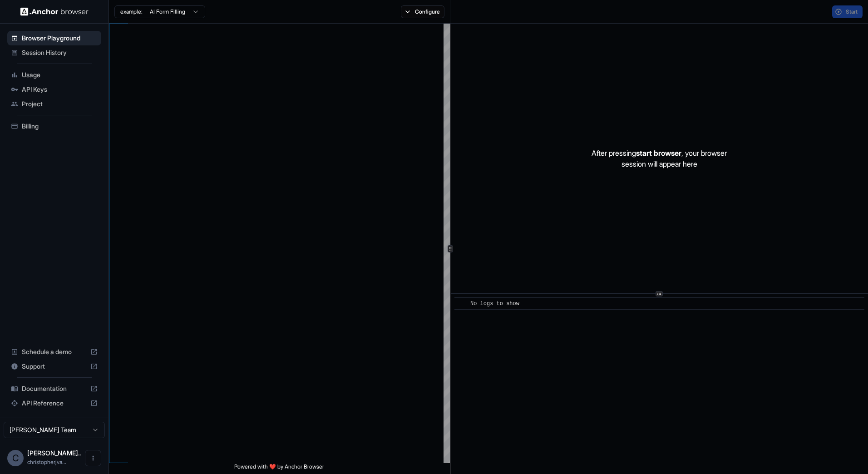 This screenshot has width=868, height=474. I want to click on span: christopherjvance@gmail.com, so click(47, 462).